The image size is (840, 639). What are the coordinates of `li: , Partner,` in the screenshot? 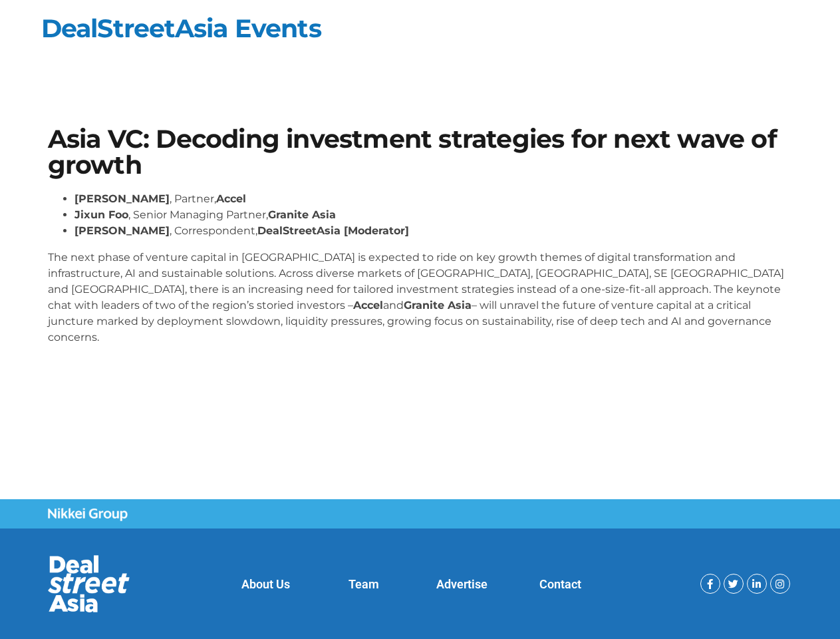 It's located at (433, 198).